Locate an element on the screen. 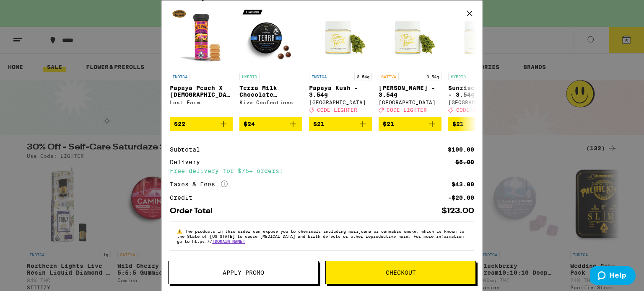  div: Free delivery for $75+ orders! is located at coordinates (322, 171).